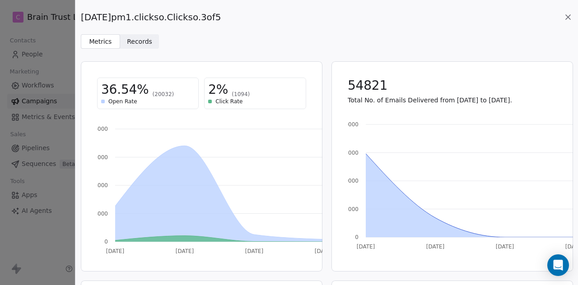 Image resolution: width=578 pixels, height=285 pixels. Describe the element at coordinates (349, 125) in the screenshot. I see `tspan: 60000` at that location.